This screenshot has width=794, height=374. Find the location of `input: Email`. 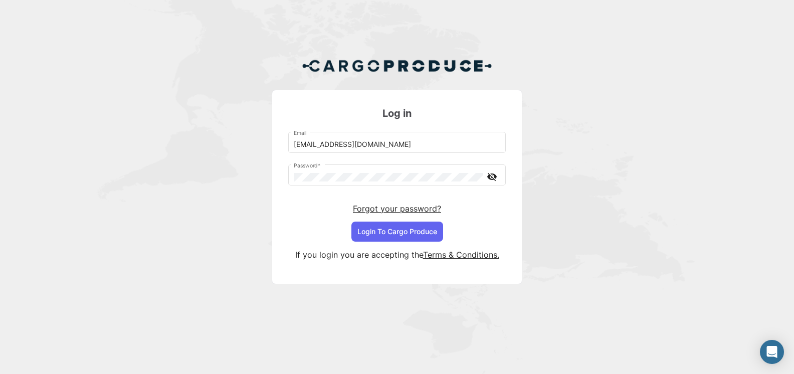

input: Email is located at coordinates (397, 144).